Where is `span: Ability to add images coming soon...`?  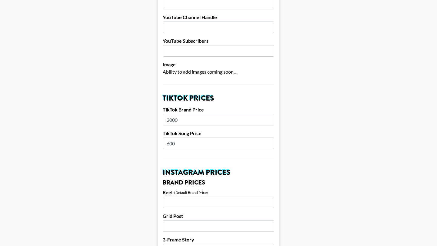 span: Ability to add images coming soon... is located at coordinates (199, 72).